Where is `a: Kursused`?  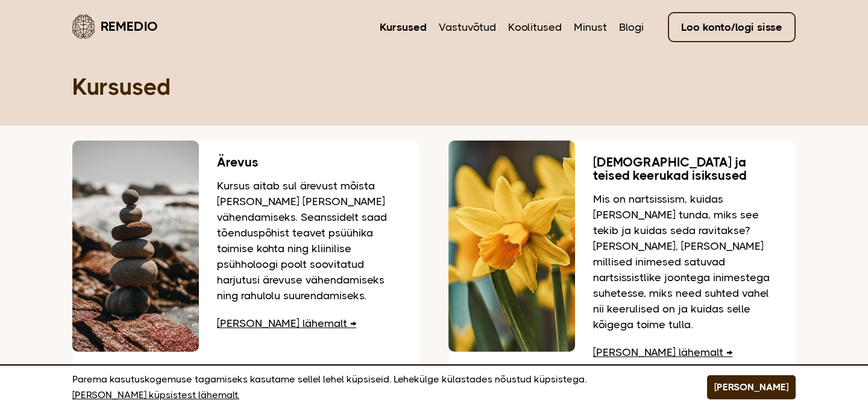
a: Kursused is located at coordinates (404, 27).